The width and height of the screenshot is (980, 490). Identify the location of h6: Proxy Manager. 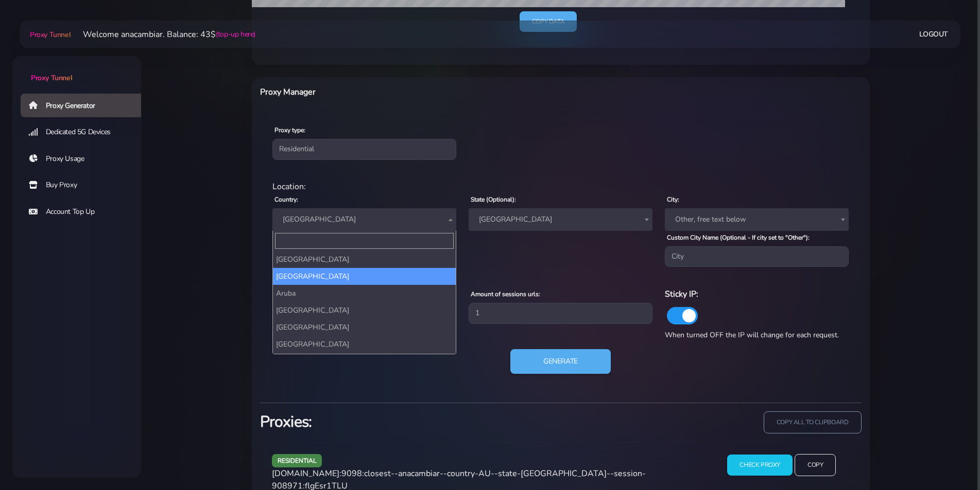
(432, 92).